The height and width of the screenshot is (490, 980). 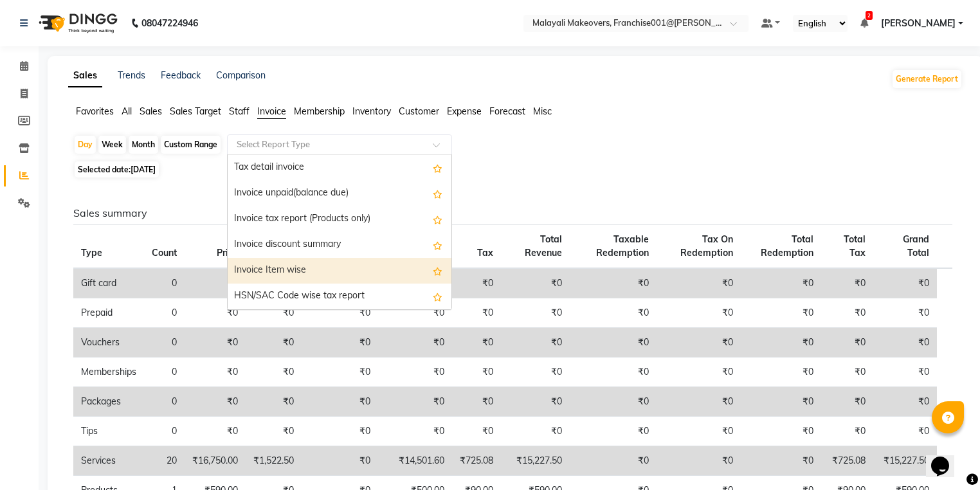 I want to click on span: Tax On Redemption, so click(x=707, y=245).